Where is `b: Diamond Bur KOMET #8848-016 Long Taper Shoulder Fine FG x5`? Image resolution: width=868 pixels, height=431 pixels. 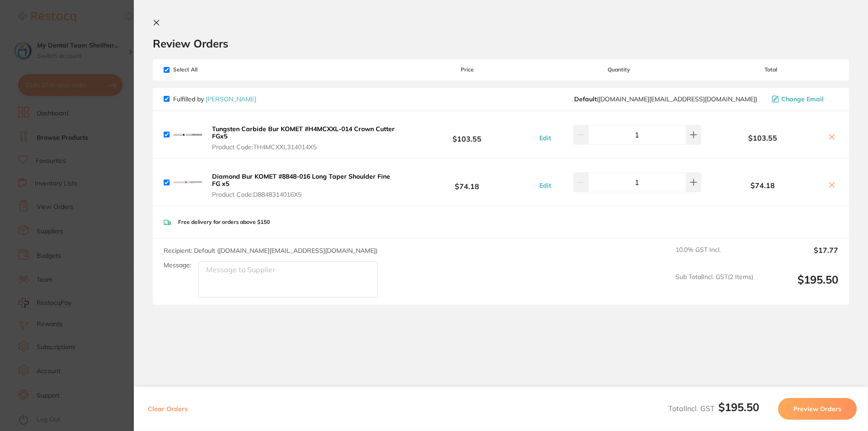 b: Diamond Bur KOMET #8848-016 Long Taper Shoulder Fine FG x5 is located at coordinates (301, 180).